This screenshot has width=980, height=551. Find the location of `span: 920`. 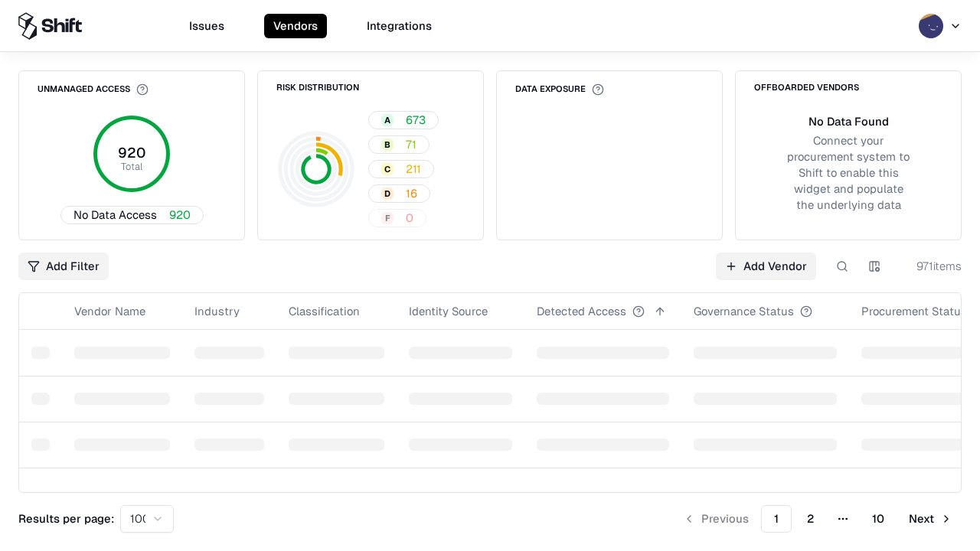

span: 920 is located at coordinates (180, 214).